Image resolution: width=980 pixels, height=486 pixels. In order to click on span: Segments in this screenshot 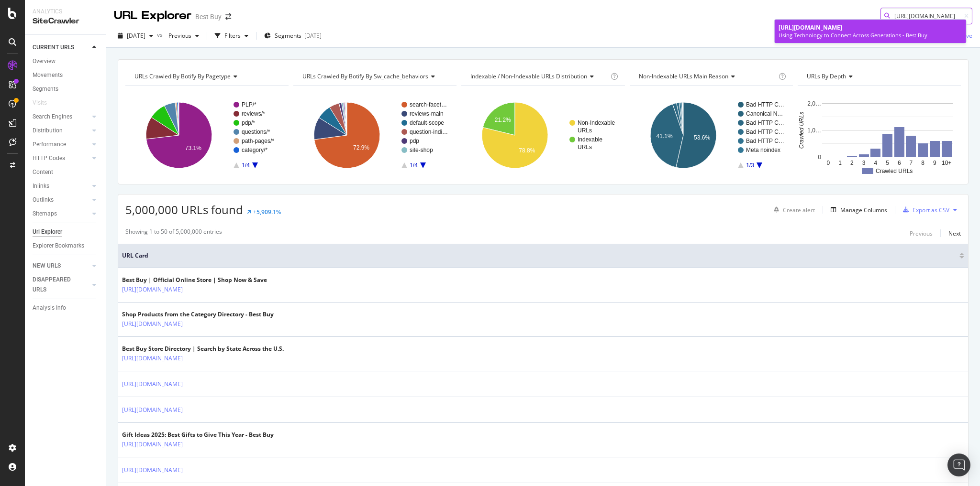, I will do `click(288, 35)`.